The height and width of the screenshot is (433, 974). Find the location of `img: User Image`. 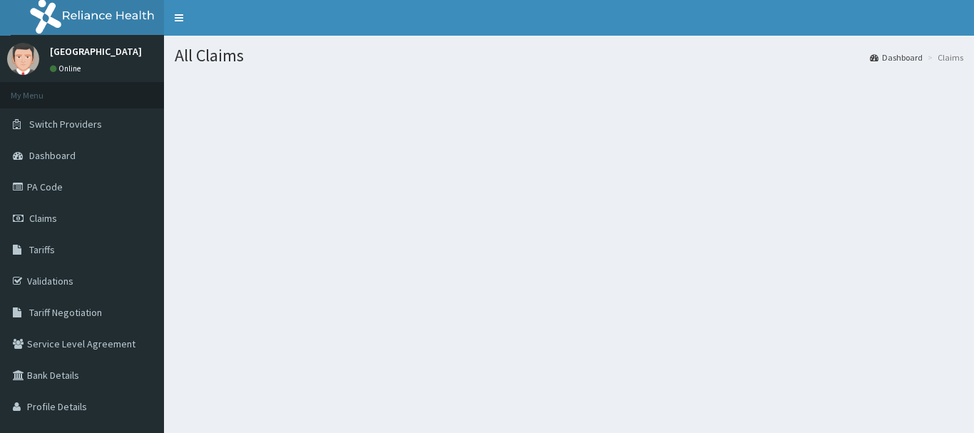

img: User Image is located at coordinates (23, 58).